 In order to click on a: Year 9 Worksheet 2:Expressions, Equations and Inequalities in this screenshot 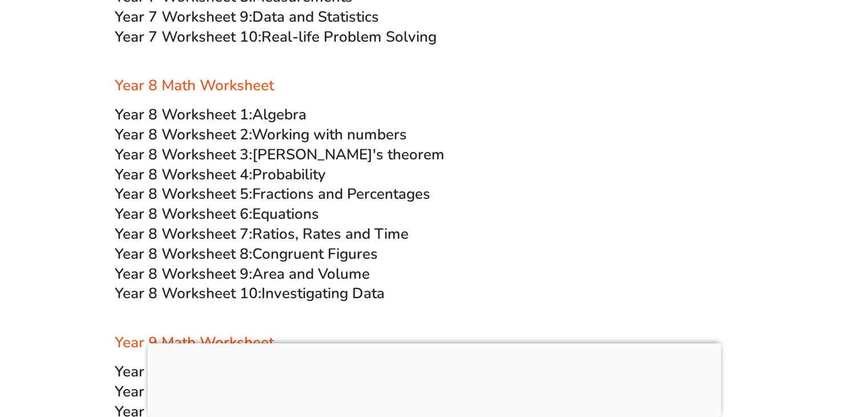, I will do `click(317, 391)`.